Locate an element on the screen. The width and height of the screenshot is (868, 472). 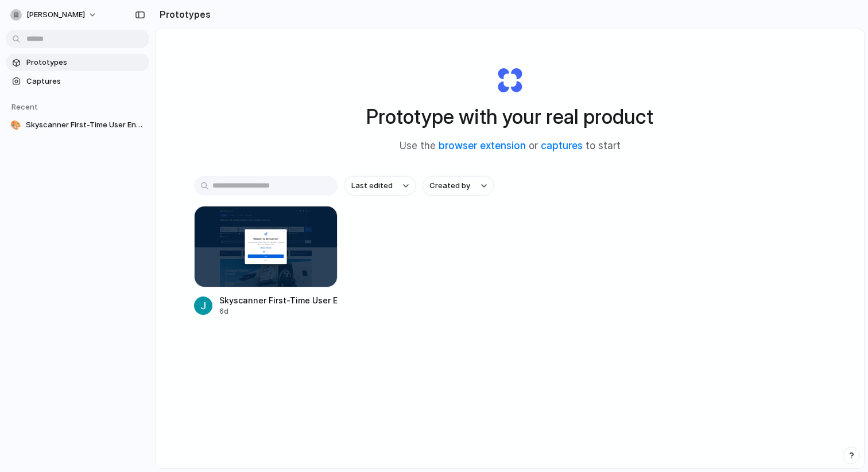
span: Captures is located at coordinates (85, 82).